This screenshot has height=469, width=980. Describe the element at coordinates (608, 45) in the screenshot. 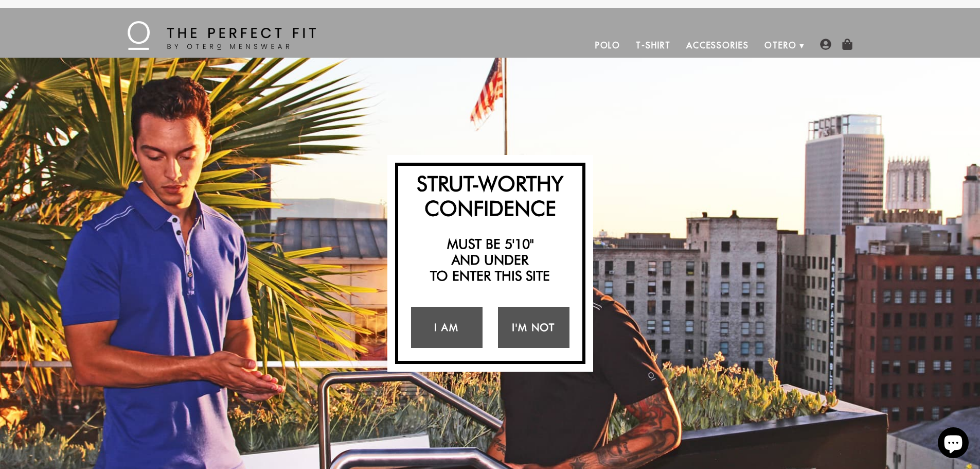

I see `a: Polo` at that location.